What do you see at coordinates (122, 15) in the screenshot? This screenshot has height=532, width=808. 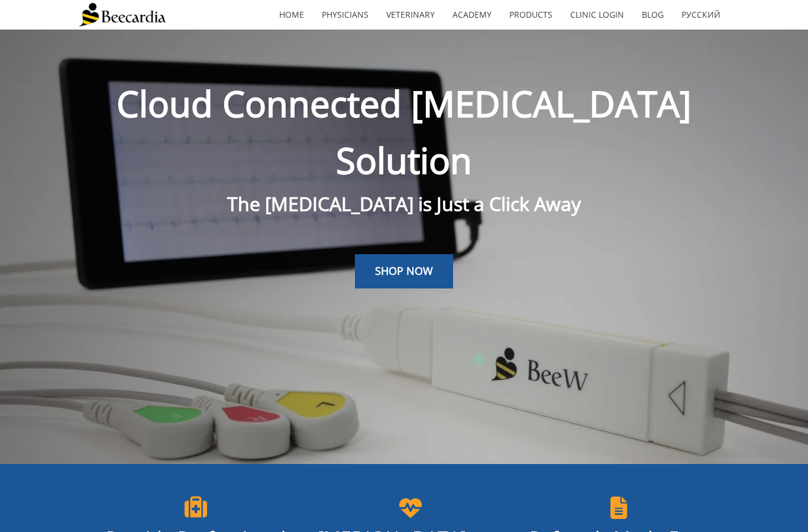 I see `img: Beecardia` at bounding box center [122, 15].